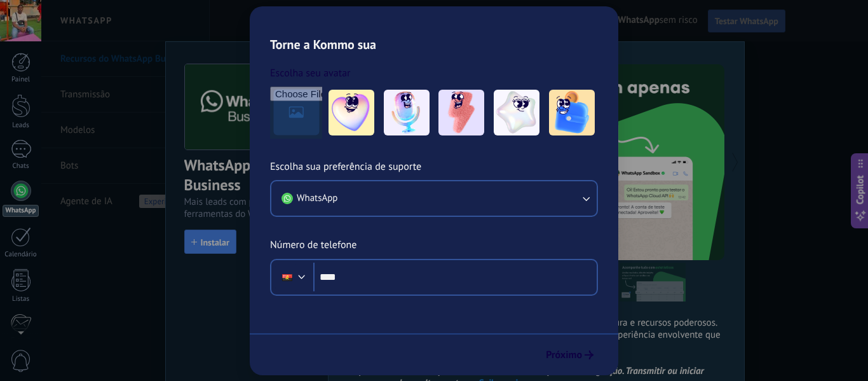  What do you see at coordinates (569, 355) in the screenshot?
I see `button: Próximo` at bounding box center [569, 355].